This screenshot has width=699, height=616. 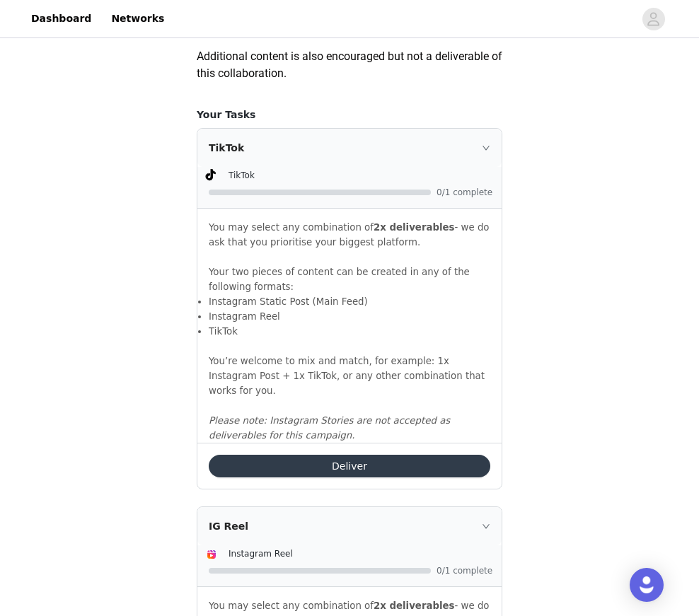 What do you see at coordinates (339, 279) in the screenshot?
I see `span: Your two pieces of content can be created in any of the following formats:` at bounding box center [339, 279].